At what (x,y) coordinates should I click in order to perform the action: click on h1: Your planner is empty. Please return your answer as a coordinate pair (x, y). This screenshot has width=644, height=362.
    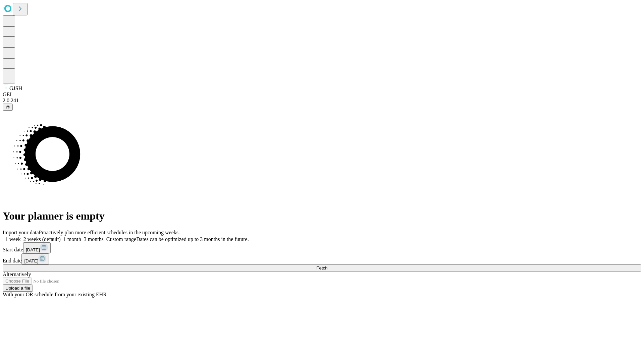
    Looking at the image, I should click on (322, 216).